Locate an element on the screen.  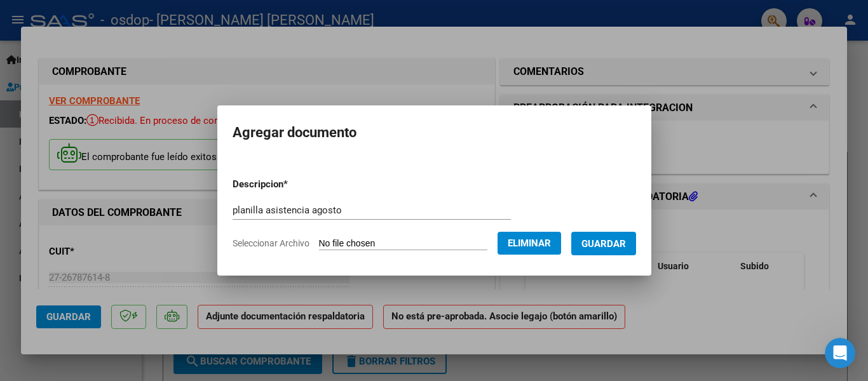
button: Eliminar is located at coordinates (529, 243).